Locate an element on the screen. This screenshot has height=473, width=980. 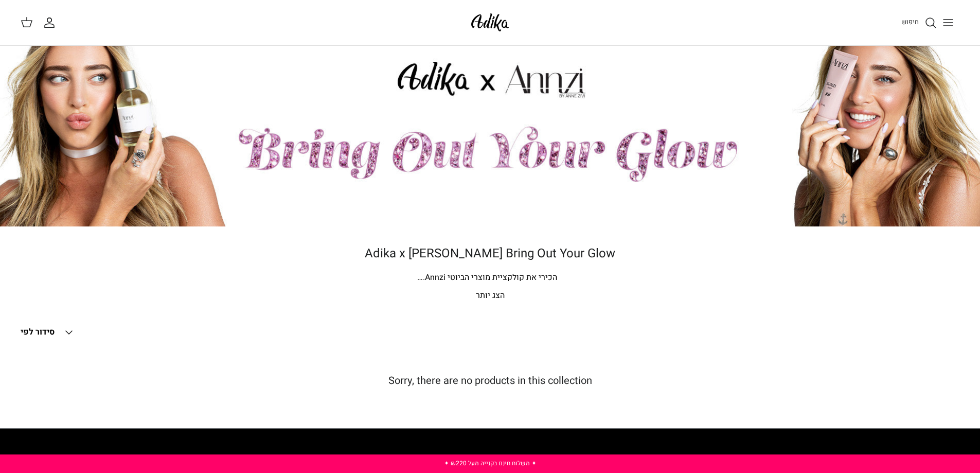
button: Toggle menu is located at coordinates (948, 22).